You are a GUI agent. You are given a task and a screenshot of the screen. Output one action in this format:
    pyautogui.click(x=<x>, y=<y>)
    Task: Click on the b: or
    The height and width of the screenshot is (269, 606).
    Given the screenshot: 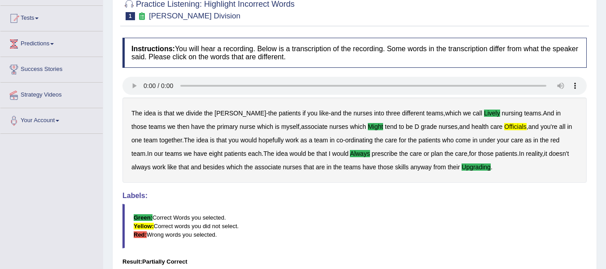 What is the action you would take?
    pyautogui.click(x=427, y=154)
    